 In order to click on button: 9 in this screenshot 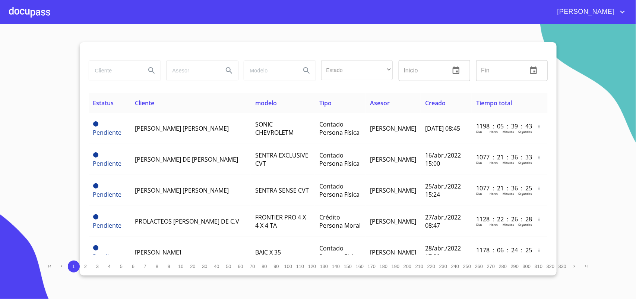, I will do `click(169, 266)`.